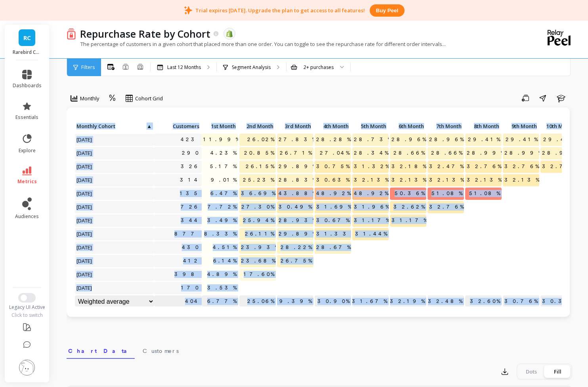  What do you see at coordinates (27, 117) in the screenshot?
I see `span: essentials` at bounding box center [27, 117].